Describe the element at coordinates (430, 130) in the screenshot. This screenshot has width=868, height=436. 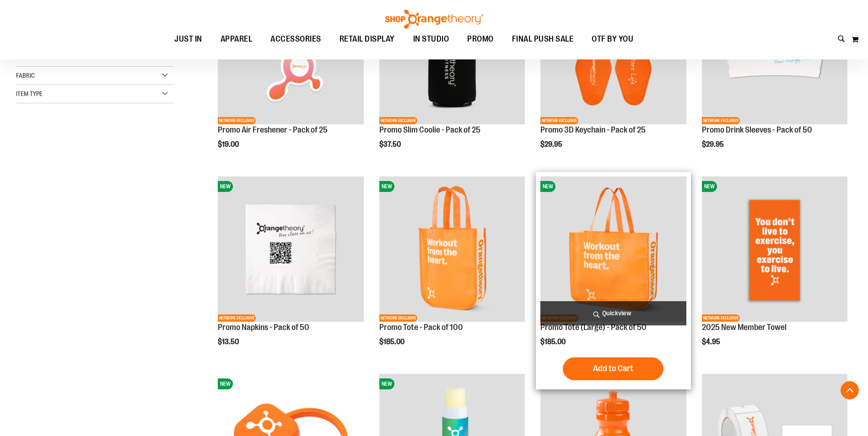
I see `a: Promo Slim Coolie - Pack of 25` at that location.